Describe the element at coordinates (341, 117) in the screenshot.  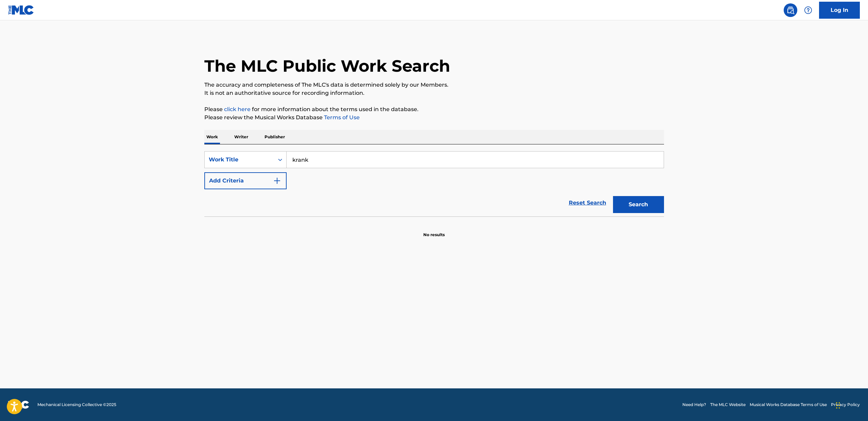
I see `a: Terms of Use` at that location.